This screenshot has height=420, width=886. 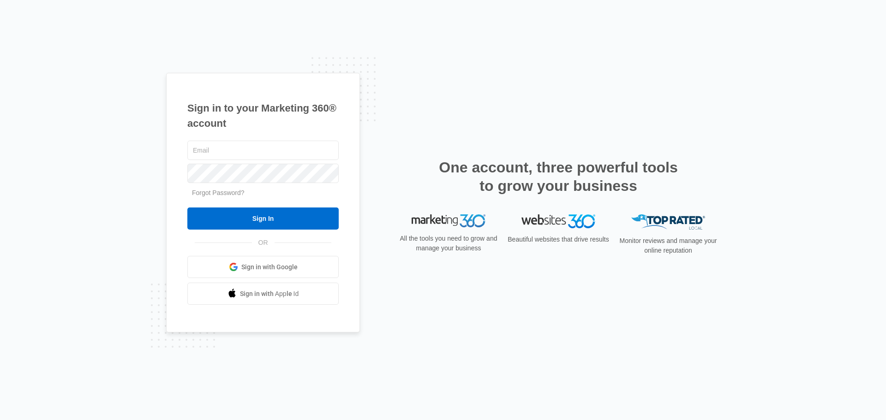 What do you see at coordinates (449, 221) in the screenshot?
I see `img: Marketing 360` at bounding box center [449, 221].